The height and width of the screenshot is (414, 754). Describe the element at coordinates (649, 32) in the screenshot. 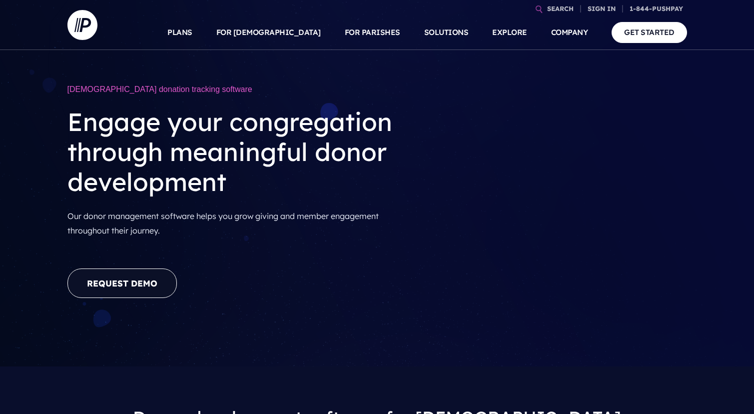

I see `a: GET STARTED` at that location.